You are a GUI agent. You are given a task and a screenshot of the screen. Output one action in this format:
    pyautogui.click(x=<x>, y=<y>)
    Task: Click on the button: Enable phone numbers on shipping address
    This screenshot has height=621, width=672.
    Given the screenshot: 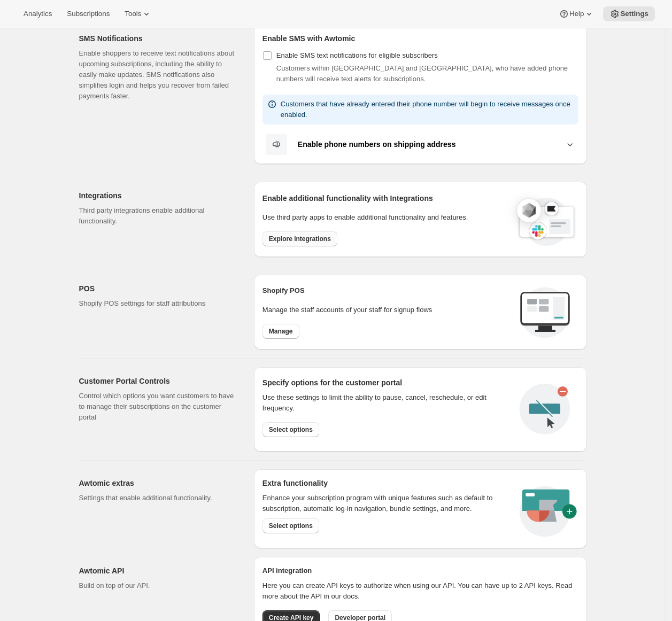 What is the action you would take?
    pyautogui.click(x=420, y=145)
    